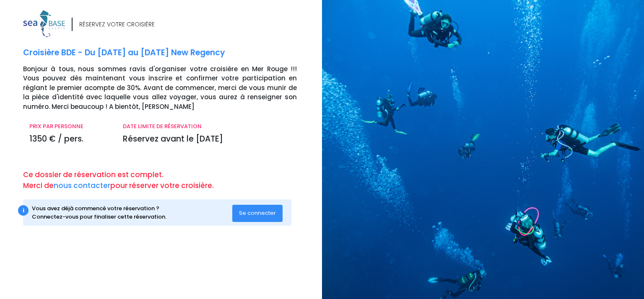 Image resolution: width=644 pixels, height=299 pixels. I want to click on div: RÉSERVEZ VOTRE CROISIÈRE, so click(117, 24).